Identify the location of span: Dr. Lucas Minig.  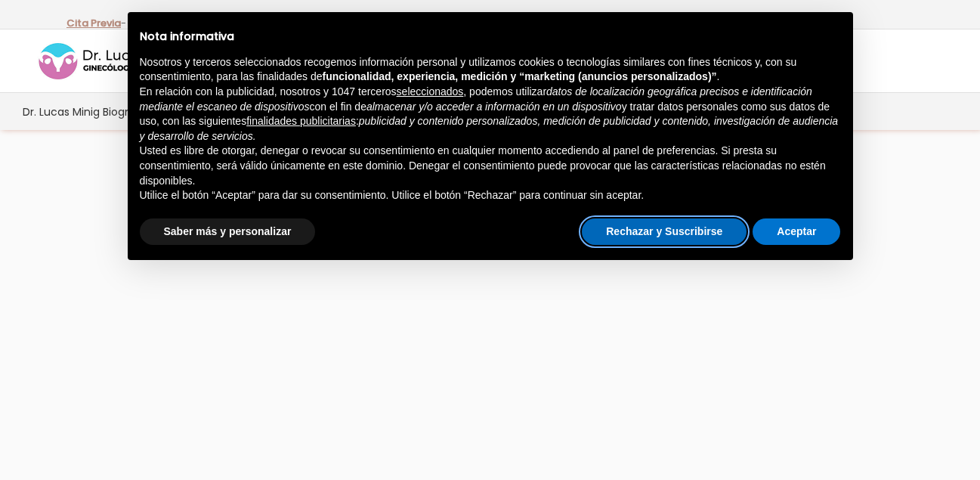
(61, 111).